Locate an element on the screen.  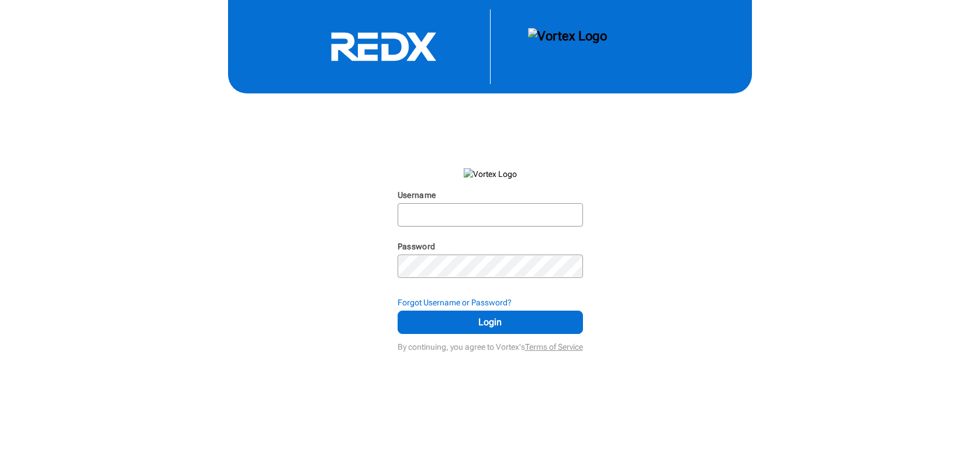
button: Login is located at coordinates (490, 323).